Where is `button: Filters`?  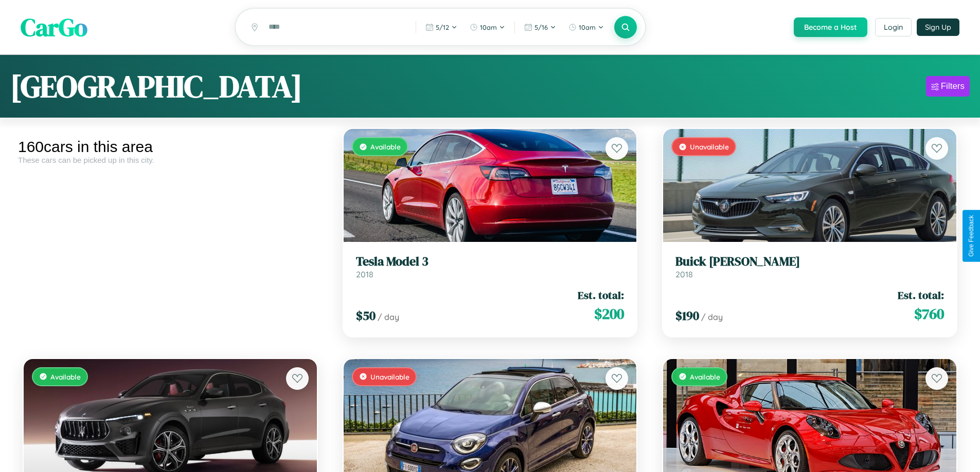 button: Filters is located at coordinates (947, 87).